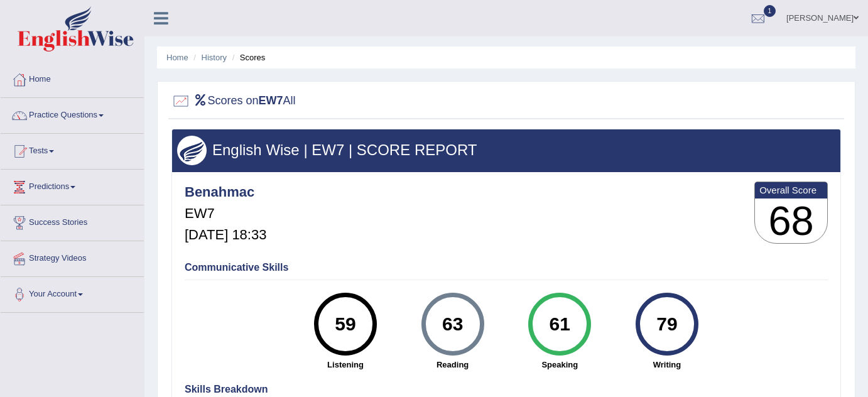 Image resolution: width=868 pixels, height=397 pixels. Describe the element at coordinates (225, 192) in the screenshot. I see `h4: Benahmac` at that location.